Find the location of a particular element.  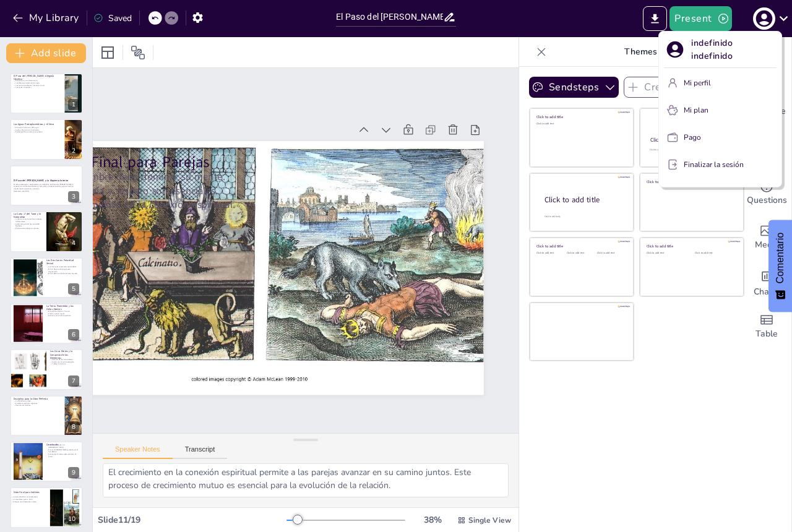

font: Mi perfil is located at coordinates (697, 83).